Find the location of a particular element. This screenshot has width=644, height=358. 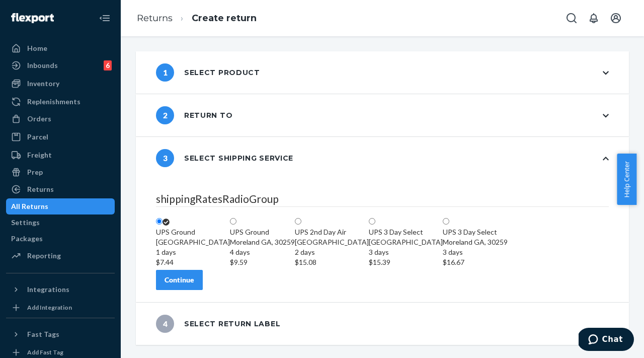

div: Inbounds is located at coordinates (43, 65).